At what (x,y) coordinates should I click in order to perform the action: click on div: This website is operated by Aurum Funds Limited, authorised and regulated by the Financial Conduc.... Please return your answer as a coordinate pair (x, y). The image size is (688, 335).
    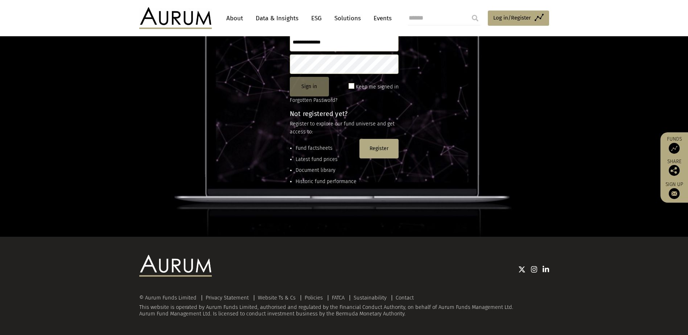
    Looking at the image, I should click on (344, 306).